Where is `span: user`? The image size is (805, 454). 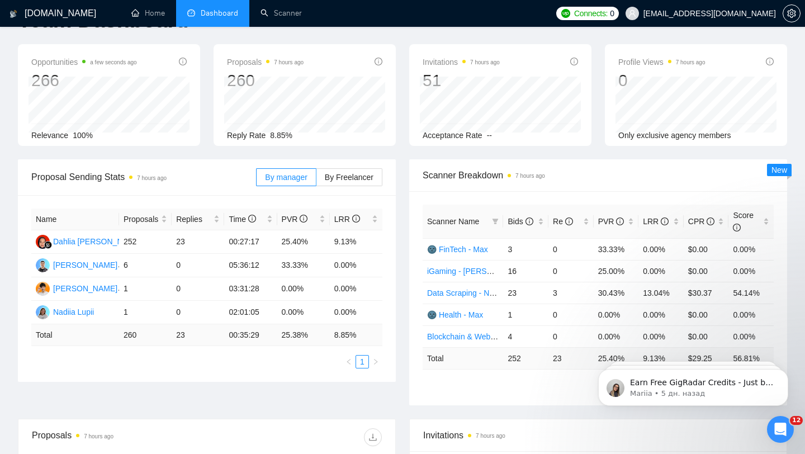 span: user is located at coordinates (632, 13).